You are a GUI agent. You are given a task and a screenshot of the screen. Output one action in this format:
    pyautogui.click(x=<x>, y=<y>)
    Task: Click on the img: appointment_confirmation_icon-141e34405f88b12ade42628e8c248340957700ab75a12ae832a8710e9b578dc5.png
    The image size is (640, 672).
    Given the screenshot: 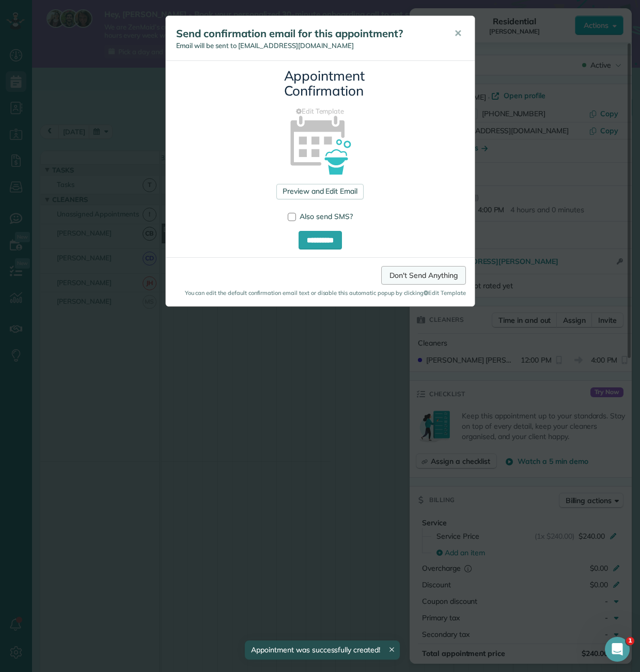 What is the action you would take?
    pyautogui.click(x=320, y=144)
    